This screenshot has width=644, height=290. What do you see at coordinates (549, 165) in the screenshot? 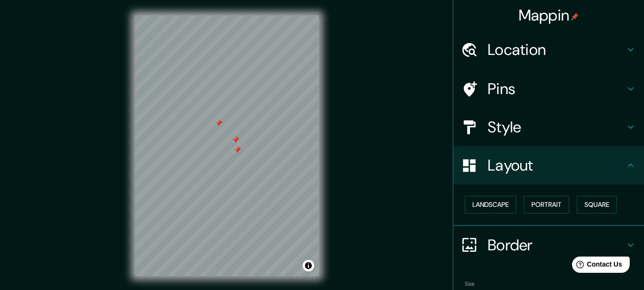
I see `div: Layout` at bounding box center [549, 165].